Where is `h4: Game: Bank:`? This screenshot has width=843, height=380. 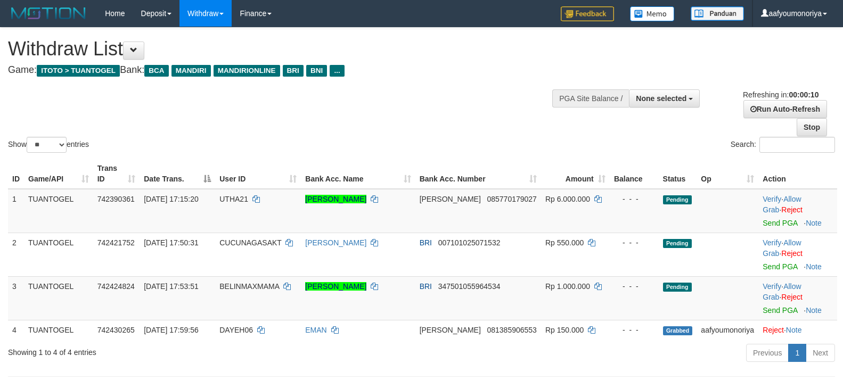 h4: Game: Bank: is located at coordinates (280, 70).